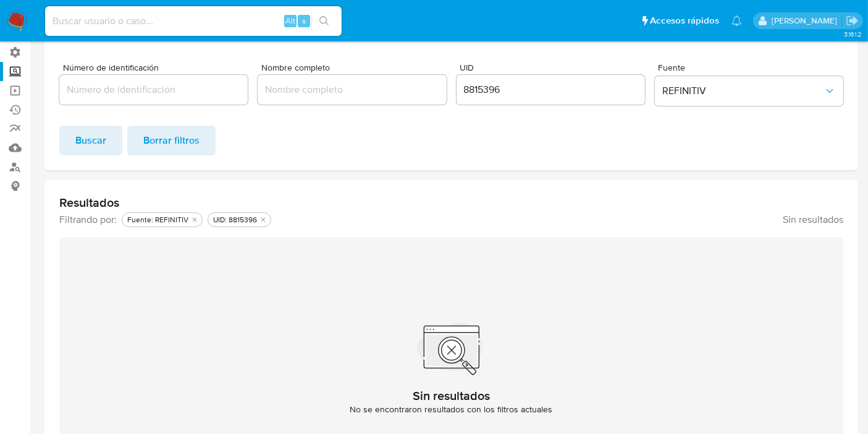 The image size is (868, 434). I want to click on a: Salir, so click(852, 20).